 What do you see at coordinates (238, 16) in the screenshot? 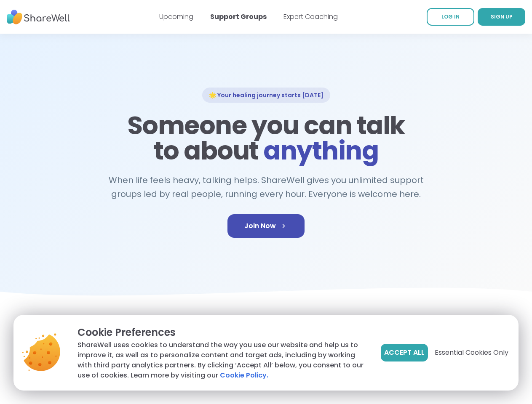
I see `a: Support Groups` at bounding box center [238, 16].